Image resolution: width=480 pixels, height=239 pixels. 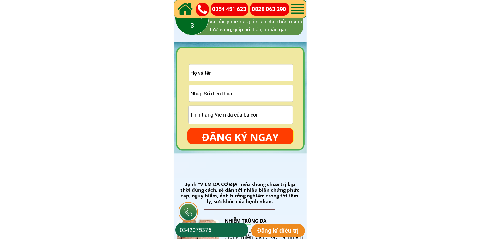 What do you see at coordinates (240, 192) in the screenshot?
I see `div: Bệnh "VIÊM DA CƠ ĐỊA" nếu không chữa trị kịp thời đúng cách, sẽ dẫn tới nhiều biến chứng phức tạp...` at bounding box center [240, 192].